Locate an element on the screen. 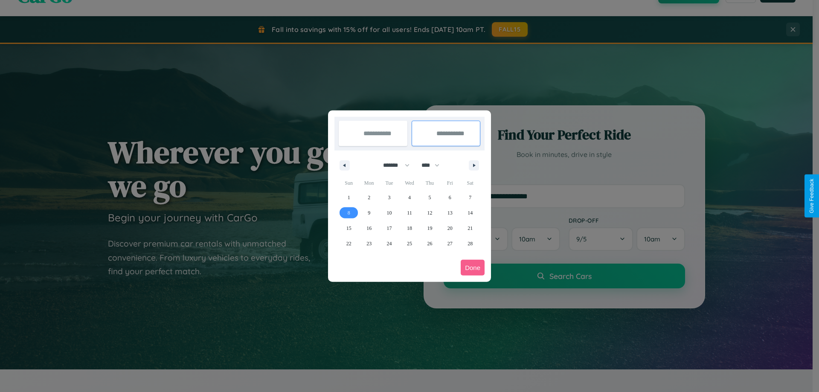  button: 7 is located at coordinates (470, 198).